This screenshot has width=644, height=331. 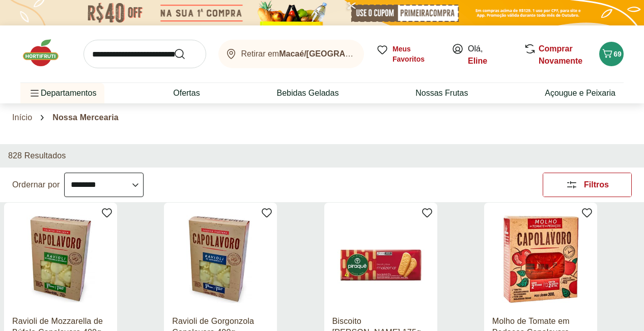 What do you see at coordinates (62, 93) in the screenshot?
I see `span: Departamentos` at bounding box center [62, 93].